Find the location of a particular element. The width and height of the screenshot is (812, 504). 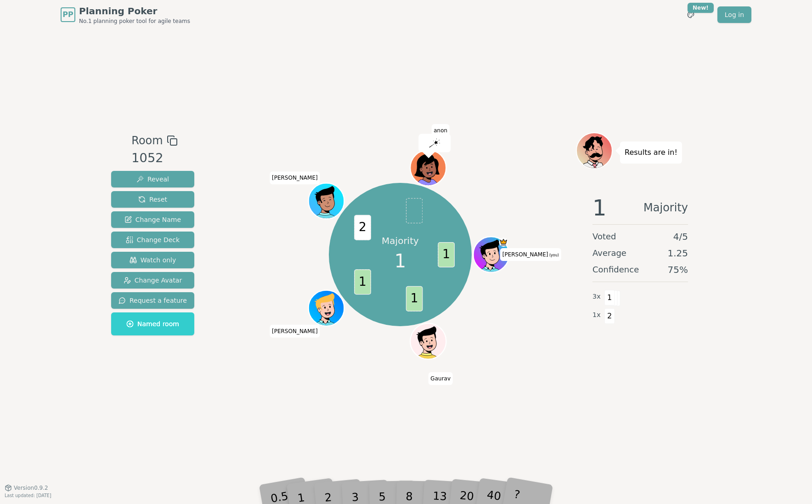

span: Room is located at coordinates (147, 141).